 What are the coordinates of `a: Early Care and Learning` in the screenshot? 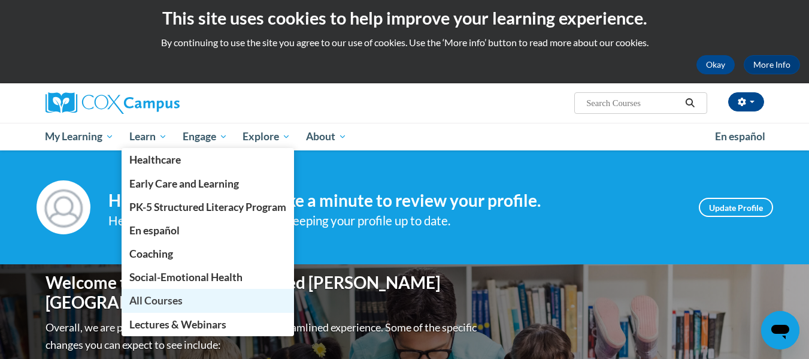 It's located at (208, 183).